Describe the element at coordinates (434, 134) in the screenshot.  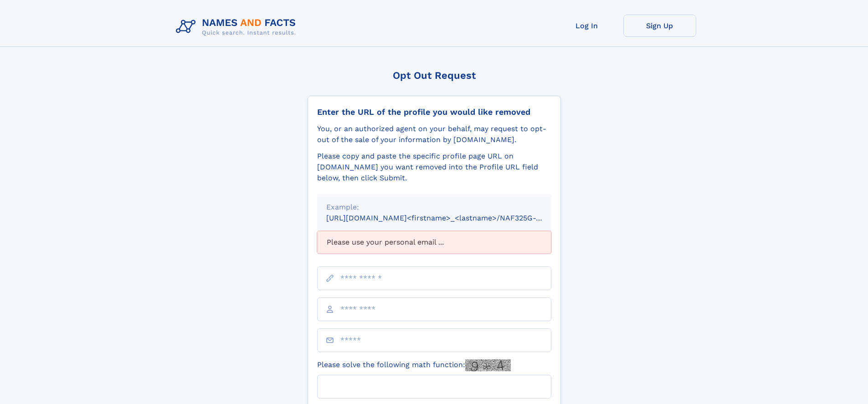
I see `div: You, or an authorized agent on your behalf, may request to opt-out of the sale of your informatio...` at that location.